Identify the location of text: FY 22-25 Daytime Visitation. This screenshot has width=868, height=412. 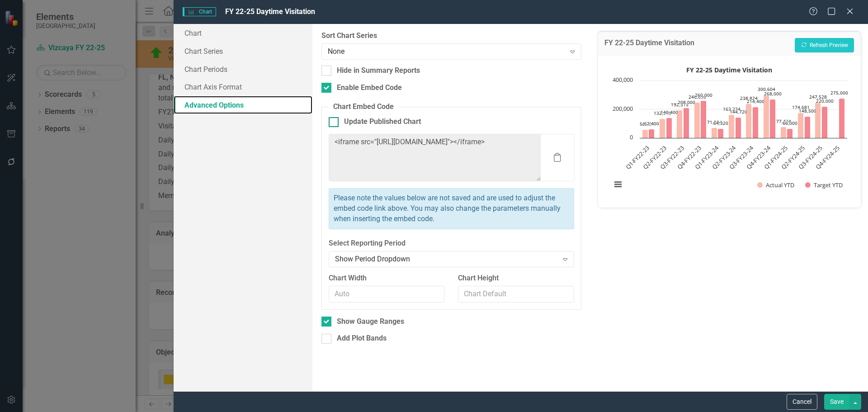
(729, 70).